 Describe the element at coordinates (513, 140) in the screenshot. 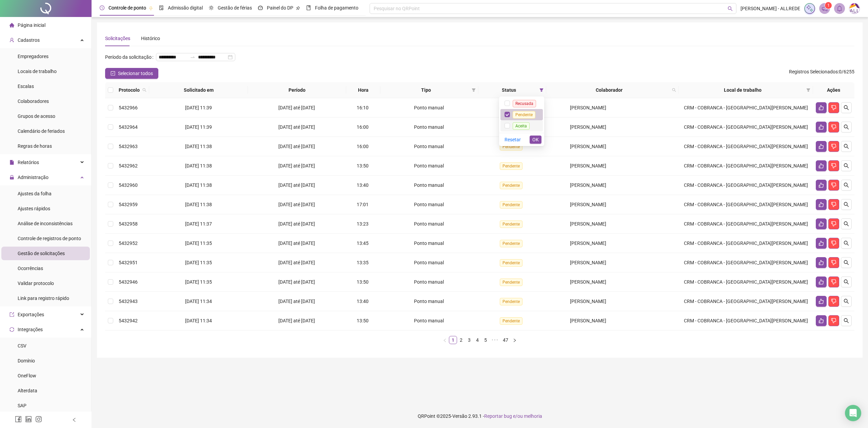

I see `span: Resetar` at that location.